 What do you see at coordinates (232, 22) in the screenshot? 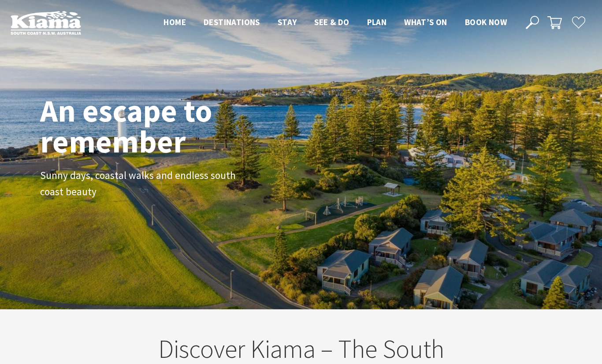
I see `span: Destinations` at bounding box center [232, 22].